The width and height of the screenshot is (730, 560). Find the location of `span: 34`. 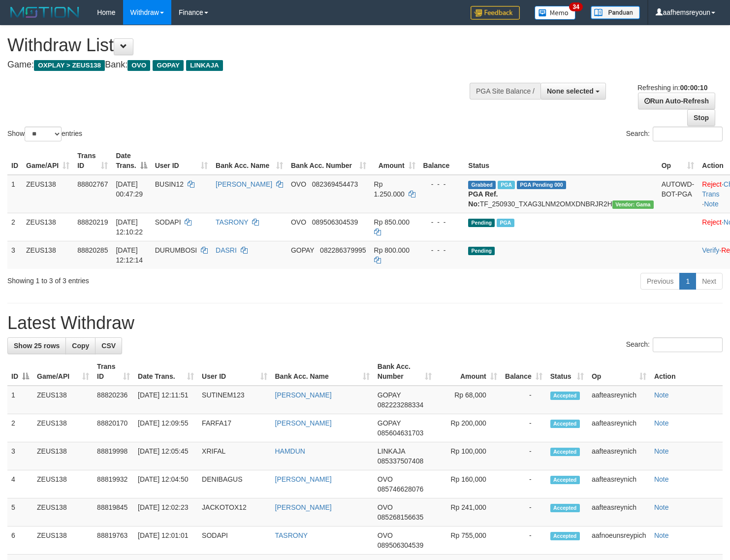

span: 34 is located at coordinates (576, 7).